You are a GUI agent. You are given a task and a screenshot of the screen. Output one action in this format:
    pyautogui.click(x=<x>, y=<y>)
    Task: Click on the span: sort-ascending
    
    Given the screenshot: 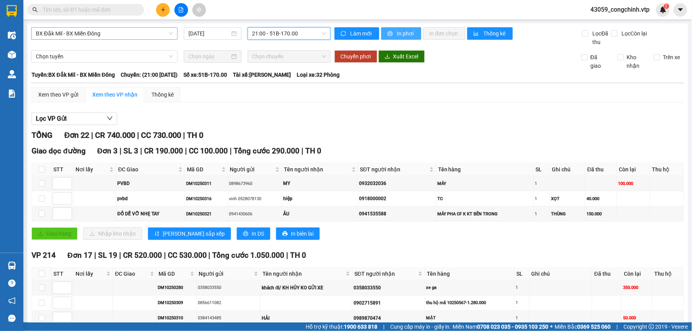 What is the action you would take?
    pyautogui.click(x=157, y=234)
    